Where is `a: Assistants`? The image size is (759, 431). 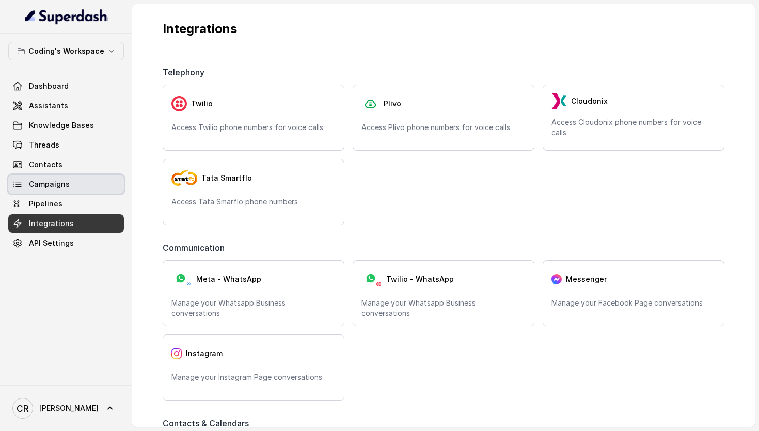 a: Assistants is located at coordinates (66, 106).